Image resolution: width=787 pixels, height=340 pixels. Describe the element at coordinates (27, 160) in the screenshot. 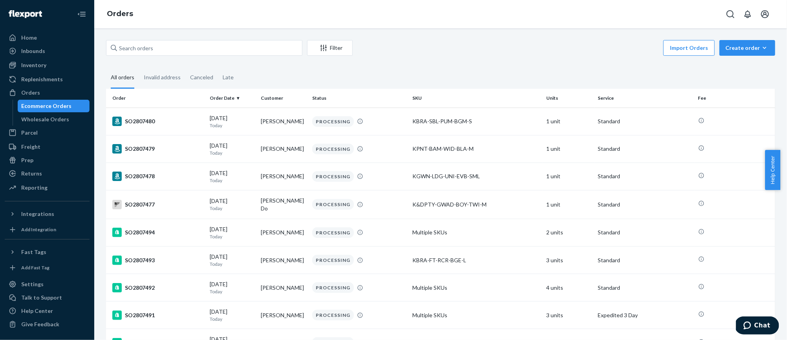

I see `div: Prep` at that location.